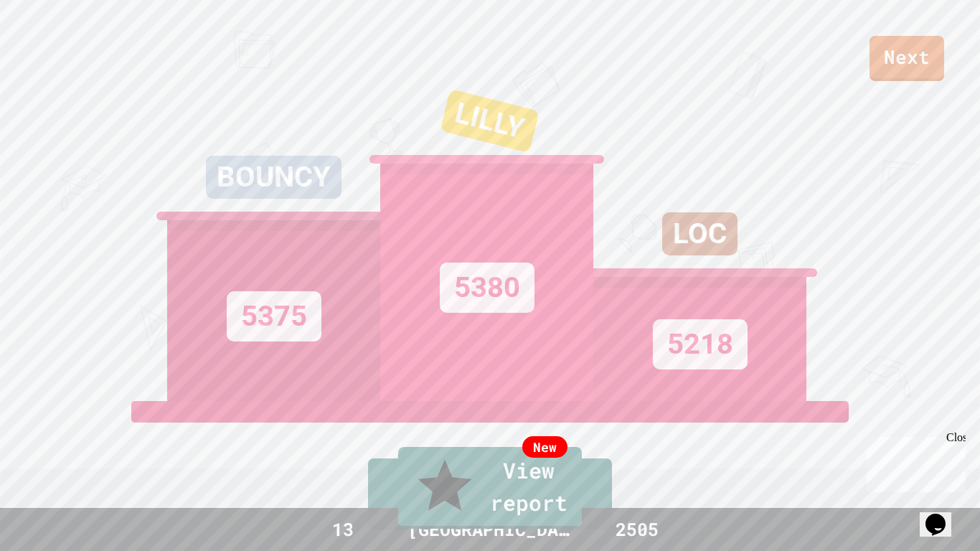 This screenshot has height=551, width=980. Describe the element at coordinates (699, 234) in the screenshot. I see `div: LOC` at that location.